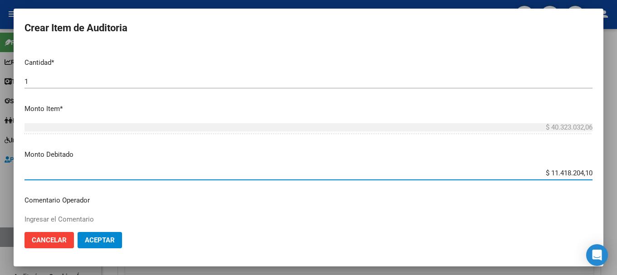 Image resolution: width=617 pixels, height=275 pixels. What do you see at coordinates (308, 109) in the screenshot?
I see `p: Monto Item` at bounding box center [308, 109].